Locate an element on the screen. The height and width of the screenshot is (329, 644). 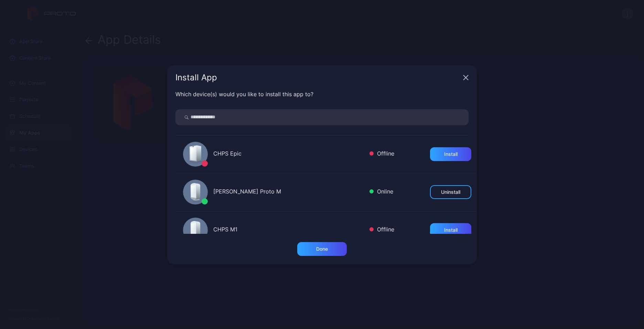
div: CHPS M1 is located at coordinates (289, 229).